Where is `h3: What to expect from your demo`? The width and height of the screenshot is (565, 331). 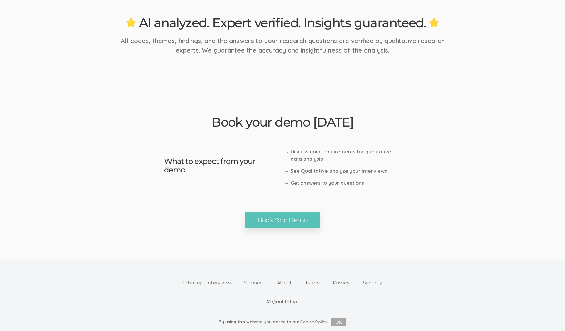 h3: What to expect from your demo is located at coordinates (219, 166).